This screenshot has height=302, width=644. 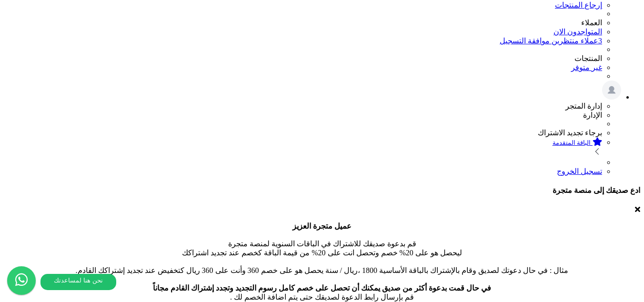 What do you see at coordinates (579, 171) in the screenshot?
I see `a: تسجيل الخروج` at bounding box center [579, 171].